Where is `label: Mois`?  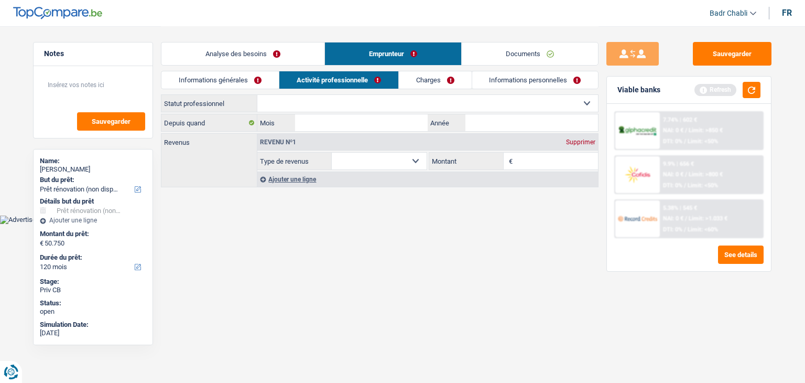
label: Mois is located at coordinates (276, 123).